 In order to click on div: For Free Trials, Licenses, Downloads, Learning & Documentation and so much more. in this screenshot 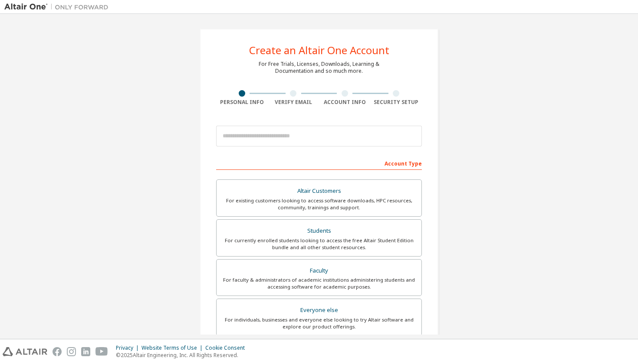, I will do `click(319, 68)`.